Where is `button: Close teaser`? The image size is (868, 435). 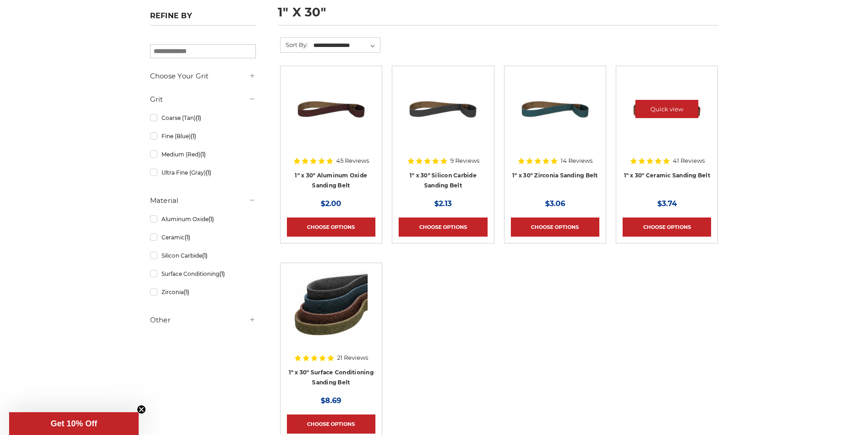 button: Close teaser is located at coordinates (141, 409).